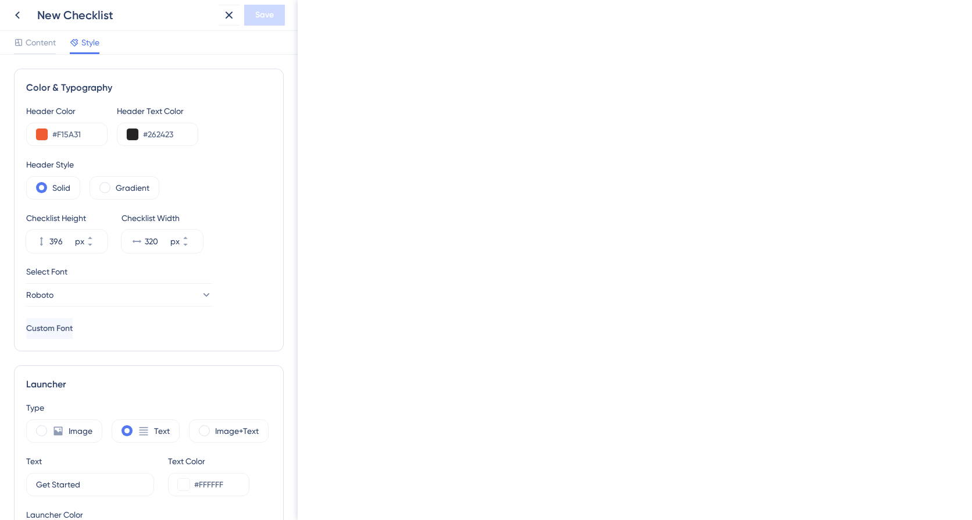 This screenshot has width=972, height=520. I want to click on span: Save, so click(264, 15).